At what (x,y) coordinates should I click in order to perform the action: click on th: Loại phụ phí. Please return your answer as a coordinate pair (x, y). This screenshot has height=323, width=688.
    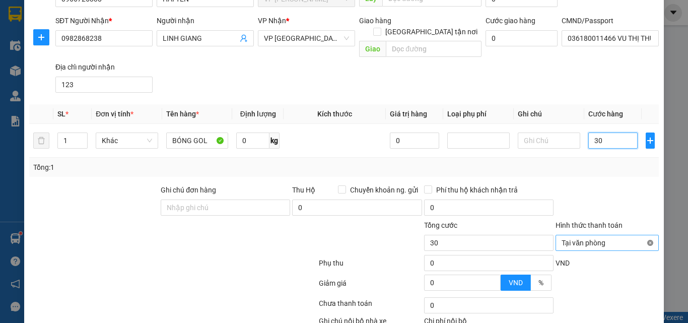
    Looking at the image, I should click on (479, 114).